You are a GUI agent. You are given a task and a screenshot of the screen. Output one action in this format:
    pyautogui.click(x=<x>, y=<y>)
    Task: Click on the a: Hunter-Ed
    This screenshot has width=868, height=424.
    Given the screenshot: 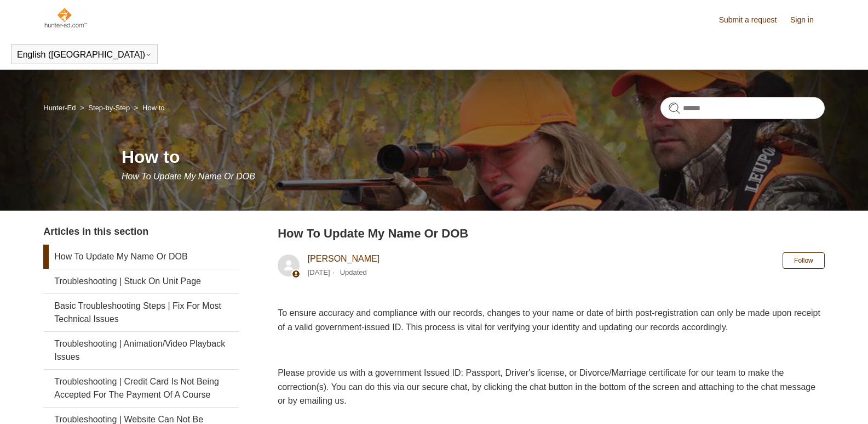 What is the action you would take?
    pyautogui.click(x=59, y=107)
    